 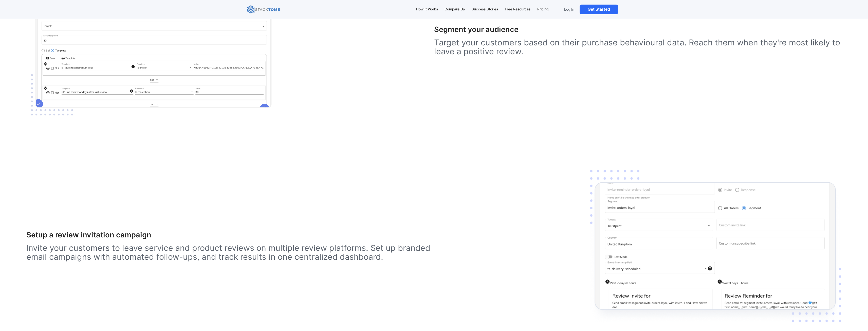 What do you see at coordinates (427, 9) in the screenshot?
I see `a: How It Works` at bounding box center [427, 9].